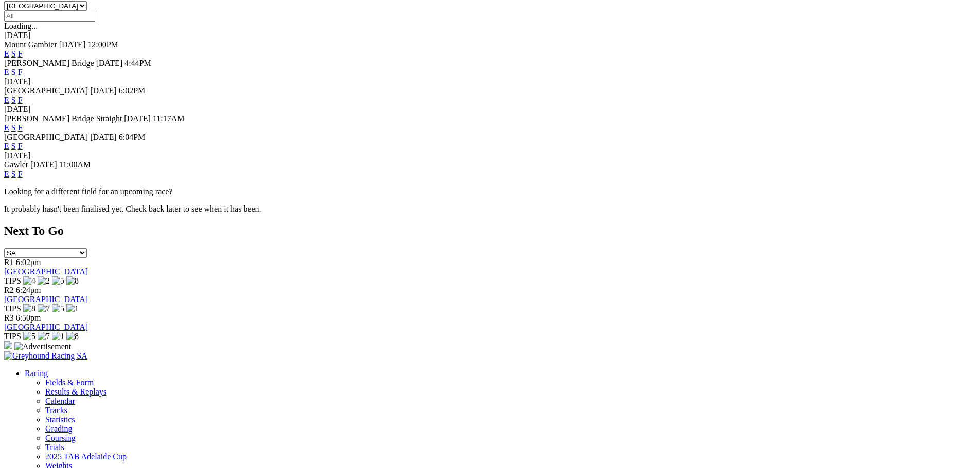 This screenshot has height=468, width=980. I want to click on img: 2, so click(43, 281).